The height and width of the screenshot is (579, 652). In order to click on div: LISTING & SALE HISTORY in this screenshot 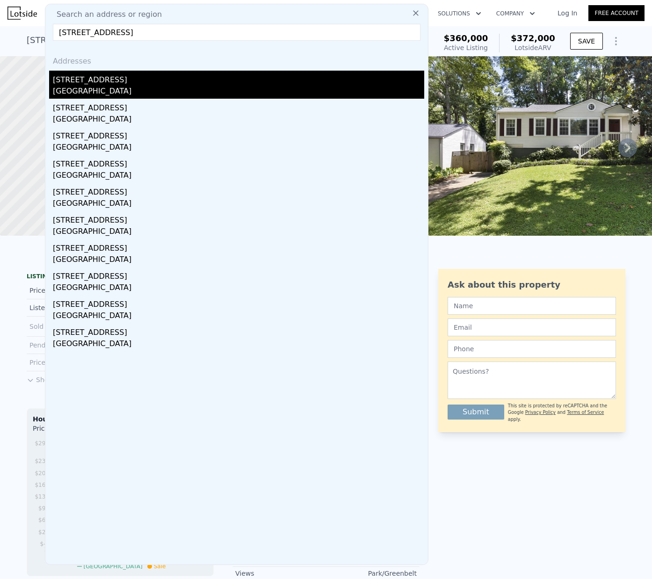, I will do `click(120, 277)`.